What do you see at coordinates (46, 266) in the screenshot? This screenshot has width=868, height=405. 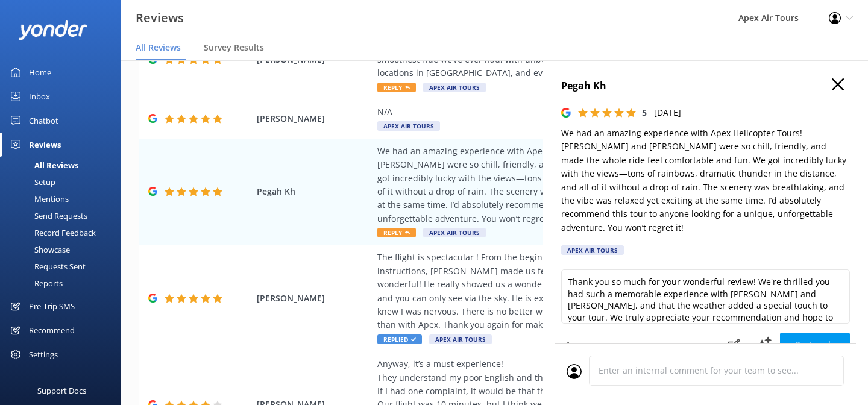 I see `div: Requests Sent` at bounding box center [46, 266].